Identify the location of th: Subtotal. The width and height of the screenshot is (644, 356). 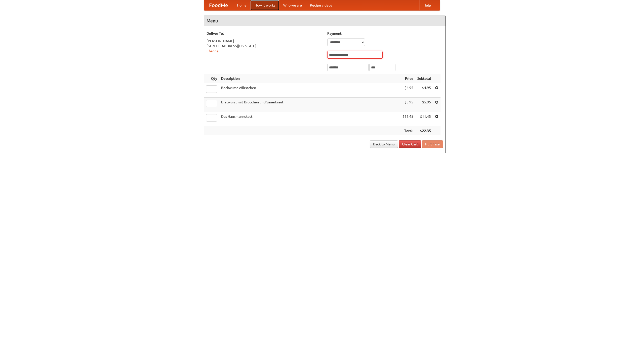
(424, 78).